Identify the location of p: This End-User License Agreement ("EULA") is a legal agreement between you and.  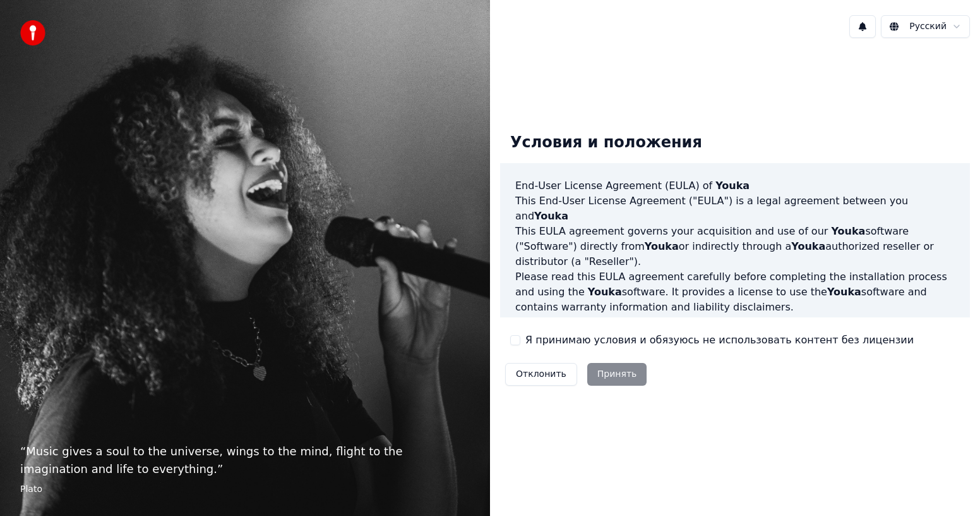
(735, 208).